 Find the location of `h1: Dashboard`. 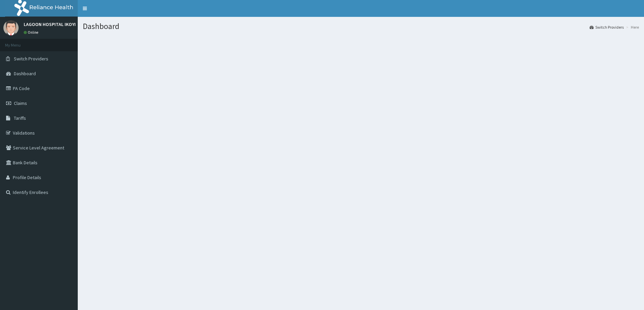

h1: Dashboard is located at coordinates (361, 26).